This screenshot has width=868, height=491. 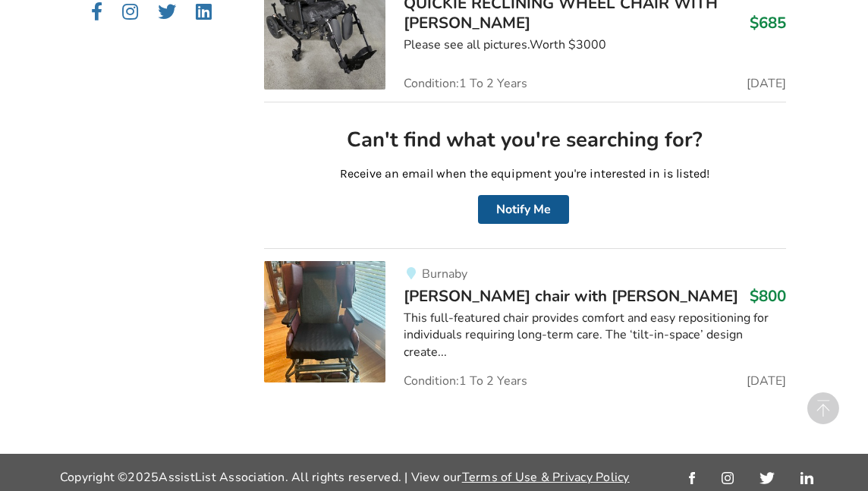 I want to click on h3: $800, so click(x=768, y=296).